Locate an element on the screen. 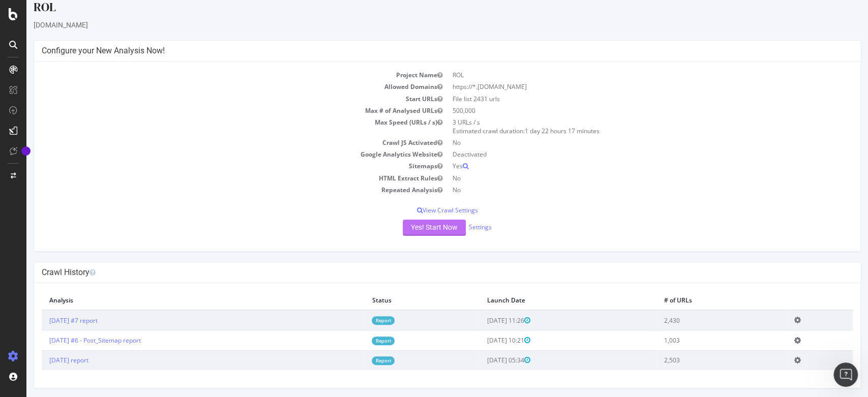  th: Analysis is located at coordinates (177, 301).